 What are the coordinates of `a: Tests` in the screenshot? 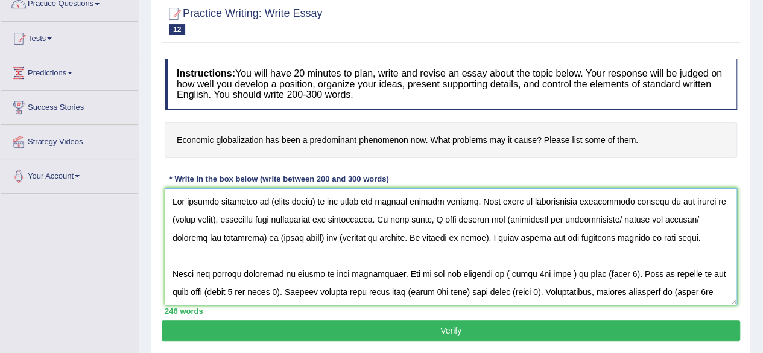 It's located at (69, 37).